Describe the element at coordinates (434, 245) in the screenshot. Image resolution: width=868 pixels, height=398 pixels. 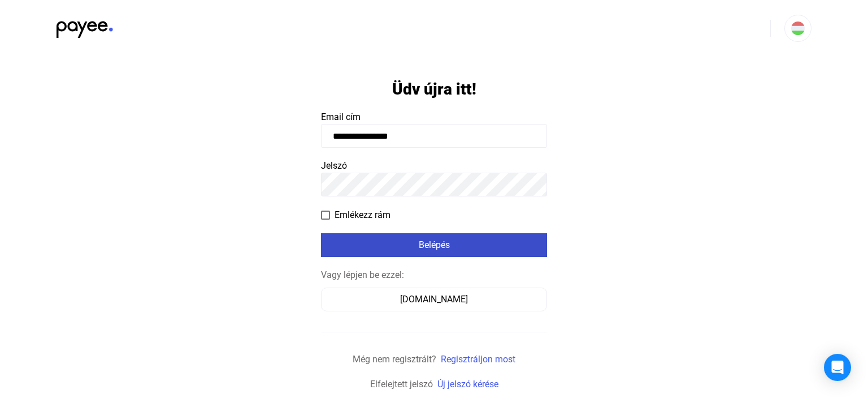
I see `div: Belépés` at that location.